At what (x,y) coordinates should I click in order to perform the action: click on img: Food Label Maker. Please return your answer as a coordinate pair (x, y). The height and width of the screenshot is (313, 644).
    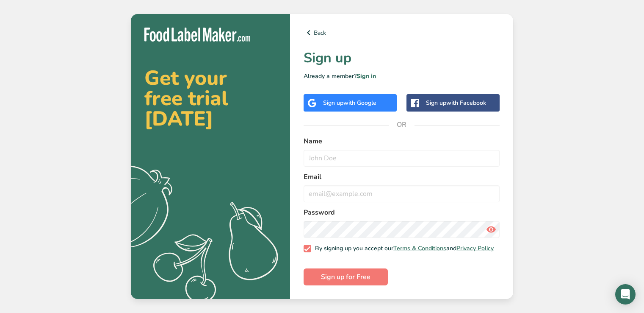
    Looking at the image, I should click on (197, 35).